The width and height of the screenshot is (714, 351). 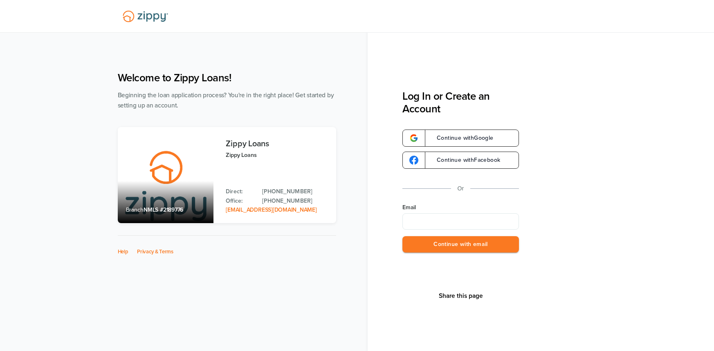 What do you see at coordinates (240, 201) in the screenshot?
I see `p: Office:` at bounding box center [240, 201].